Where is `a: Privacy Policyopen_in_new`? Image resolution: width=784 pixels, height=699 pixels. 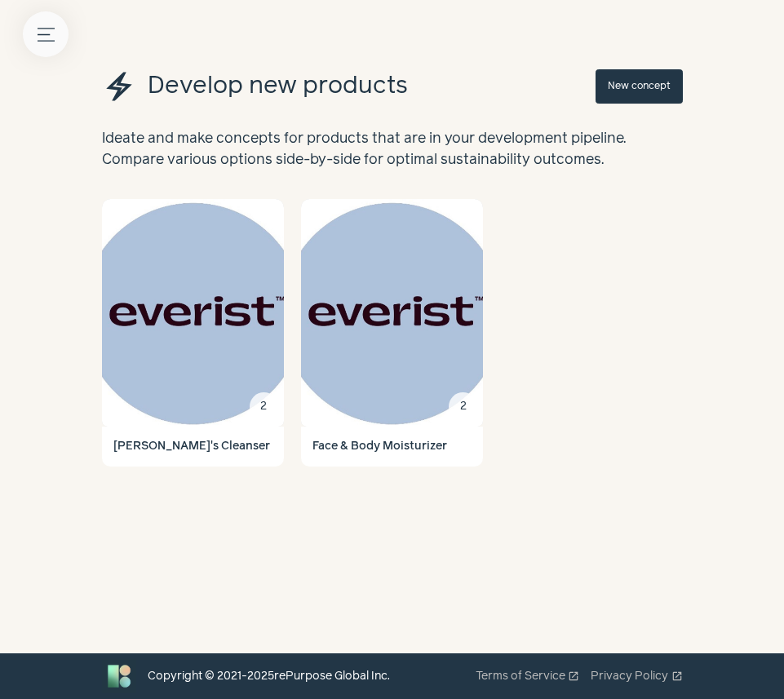
a: Privacy Policyopen_in_new is located at coordinates (636, 675).